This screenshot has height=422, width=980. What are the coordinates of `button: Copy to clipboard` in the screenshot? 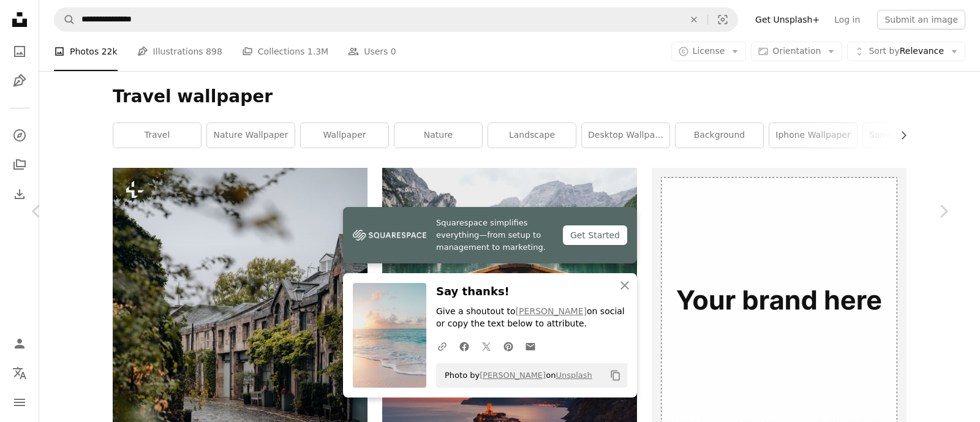 It's located at (616, 376).